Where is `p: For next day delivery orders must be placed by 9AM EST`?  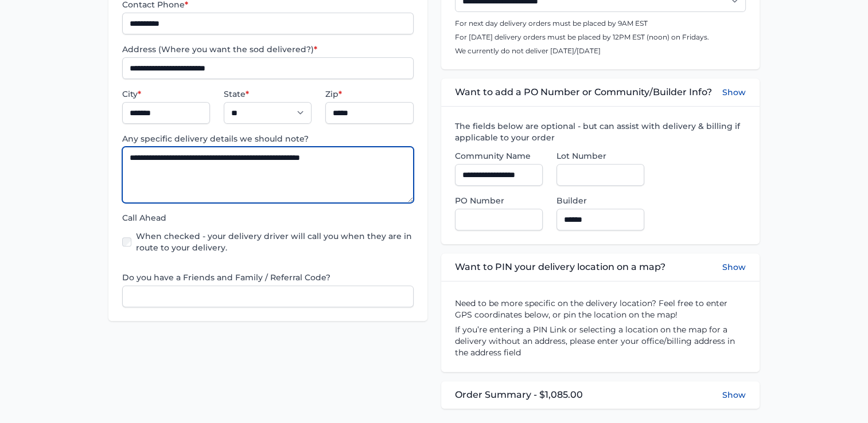
p: For next day delivery orders must be placed by 9AM EST is located at coordinates (600, 23).